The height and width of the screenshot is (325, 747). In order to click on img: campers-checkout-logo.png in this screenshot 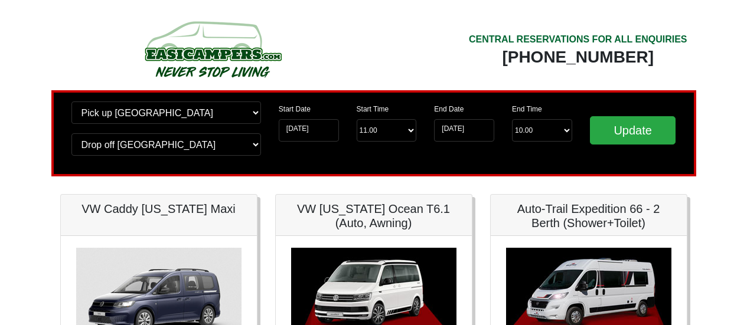, I will do `click(212, 49)`.